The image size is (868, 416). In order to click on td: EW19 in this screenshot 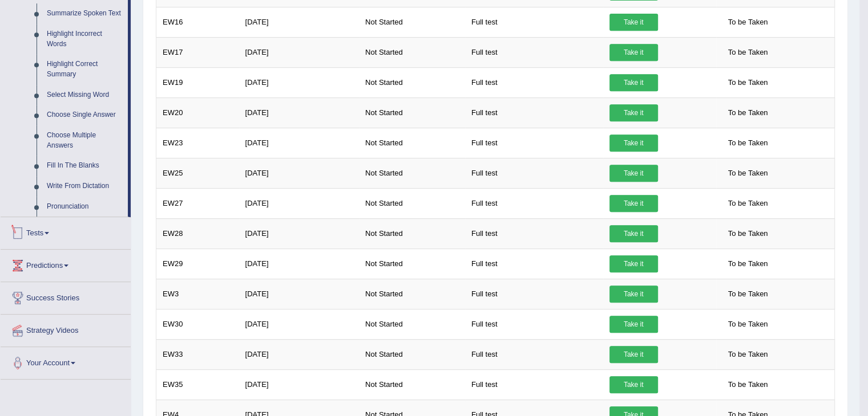, I will do `click(197, 82)`.